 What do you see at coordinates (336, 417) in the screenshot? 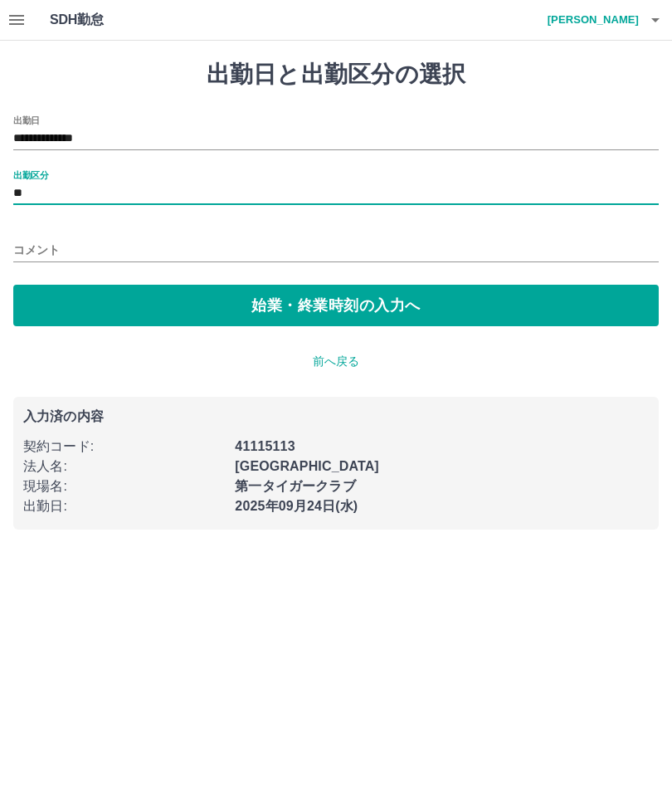
I see `p: 入力済の内容` at bounding box center [336, 417].